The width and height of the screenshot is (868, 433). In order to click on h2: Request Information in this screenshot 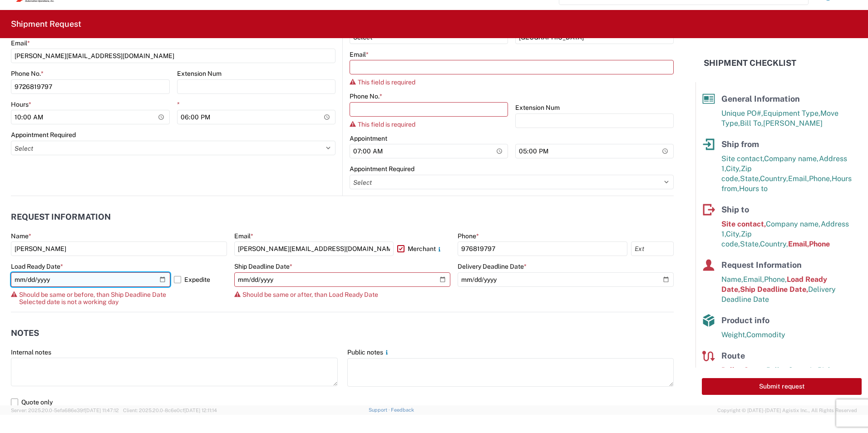, I will do `click(61, 217)`.